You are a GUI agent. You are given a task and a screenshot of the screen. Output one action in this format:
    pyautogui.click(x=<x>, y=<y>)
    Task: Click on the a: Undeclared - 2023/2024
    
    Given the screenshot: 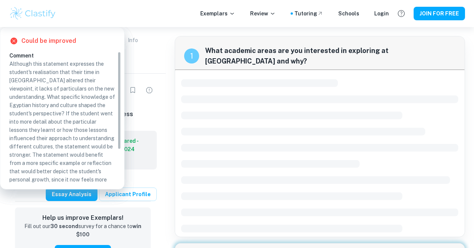 What is the action you would take?
    pyautogui.click(x=128, y=145)
    